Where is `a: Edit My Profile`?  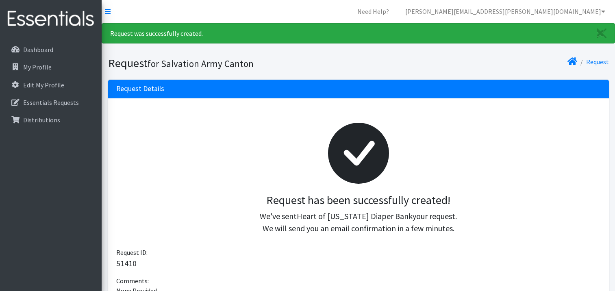
a: Edit My Profile is located at coordinates (51, 85).